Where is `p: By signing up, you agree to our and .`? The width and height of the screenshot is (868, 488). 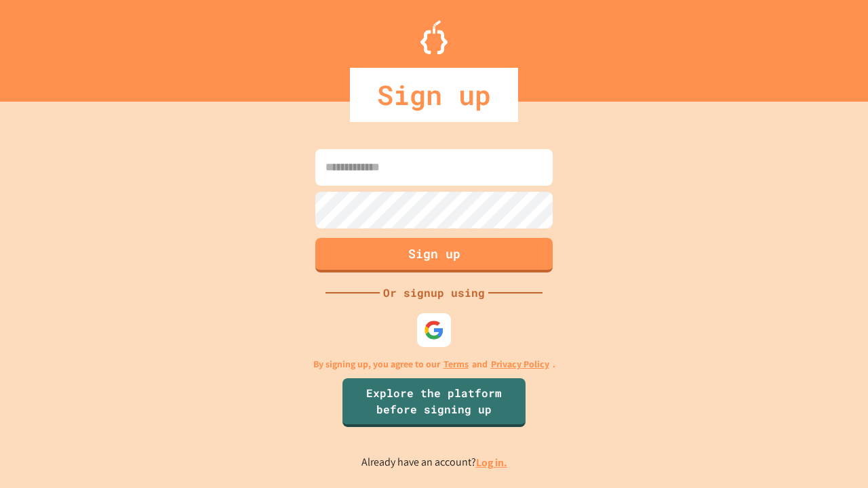 p: By signing up, you agree to our and . is located at coordinates (434, 364).